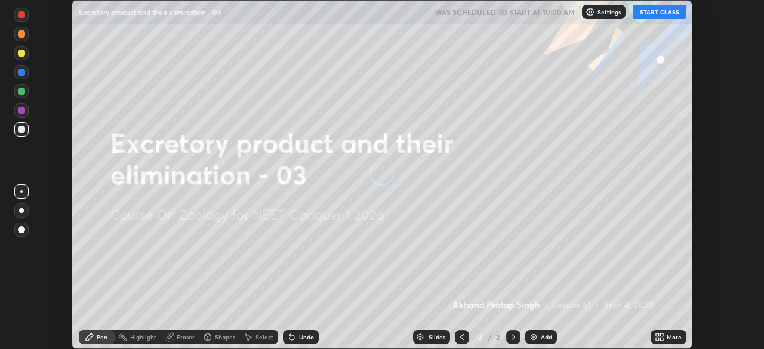  I want to click on div: Select, so click(264, 337).